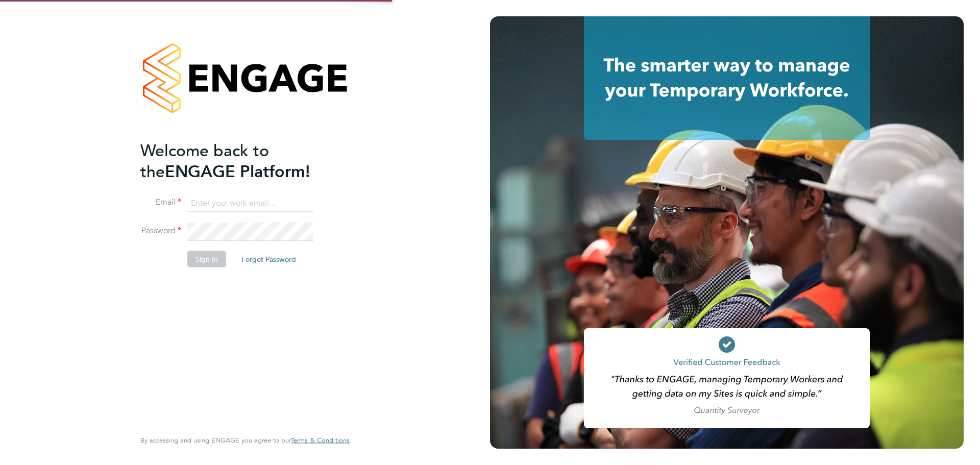  What do you see at coordinates (161, 231) in the screenshot?
I see `label: Password` at bounding box center [161, 231].